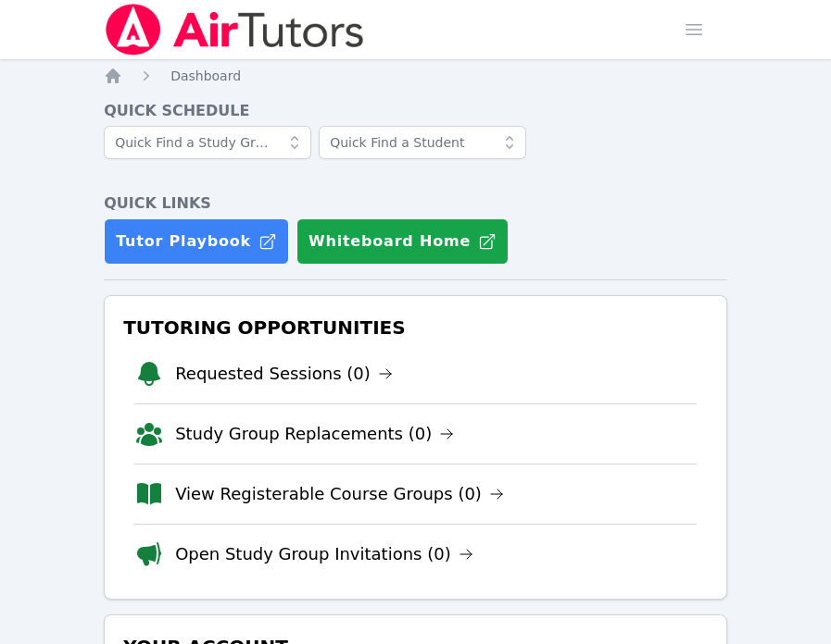 The width and height of the screenshot is (831, 644). I want to click on img: Air Tutors, so click(234, 30).